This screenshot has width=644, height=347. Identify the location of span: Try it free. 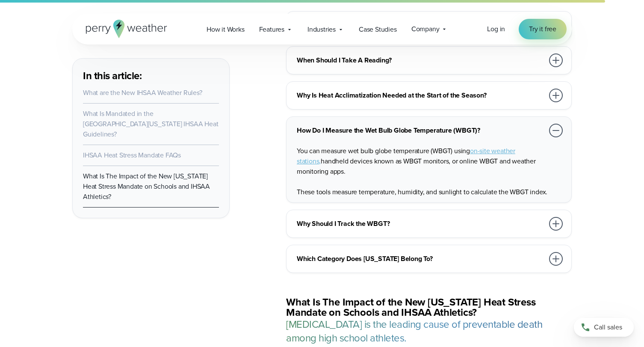
(542, 29).